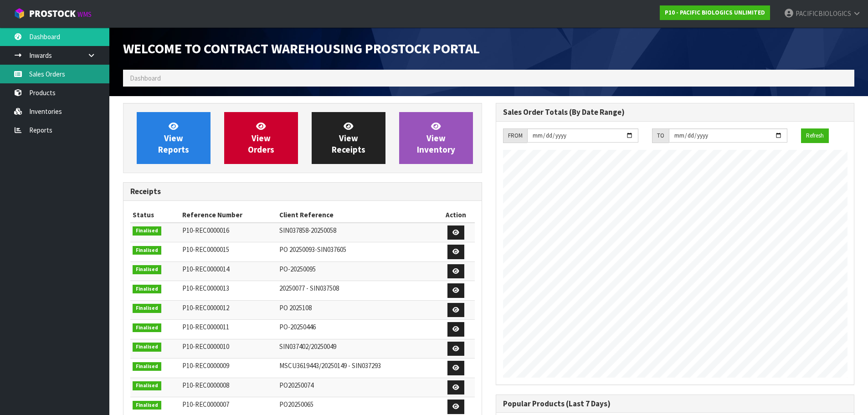  Describe the element at coordinates (824, 13) in the screenshot. I see `span: PACIFICBIOLOGICS` at that location.